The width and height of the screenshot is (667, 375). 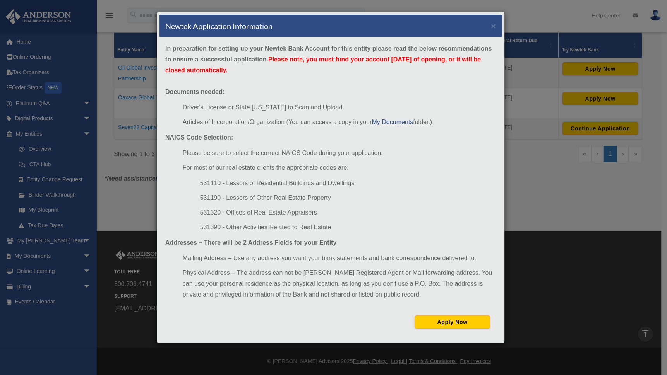 I want to click on li: 531320 - Offices of Real Estate Appraisers, so click(x=348, y=213).